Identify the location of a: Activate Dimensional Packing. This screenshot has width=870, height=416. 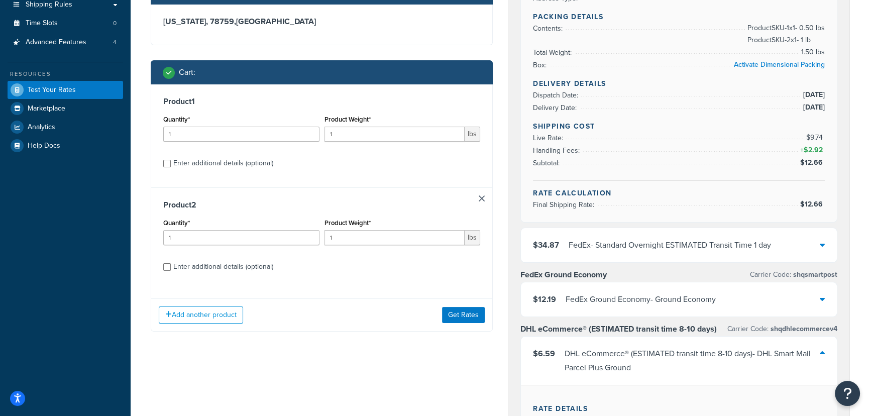
(779, 64).